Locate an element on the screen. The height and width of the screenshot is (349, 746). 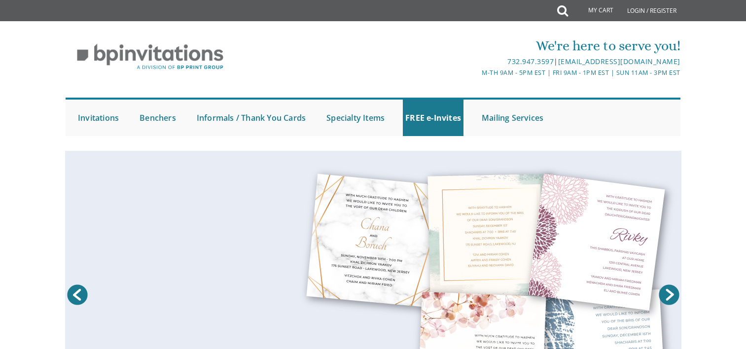
a: Next is located at coordinates (669, 295).